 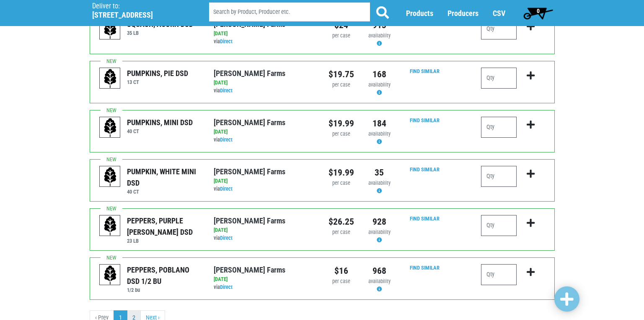 I want to click on span: Products, so click(x=419, y=13).